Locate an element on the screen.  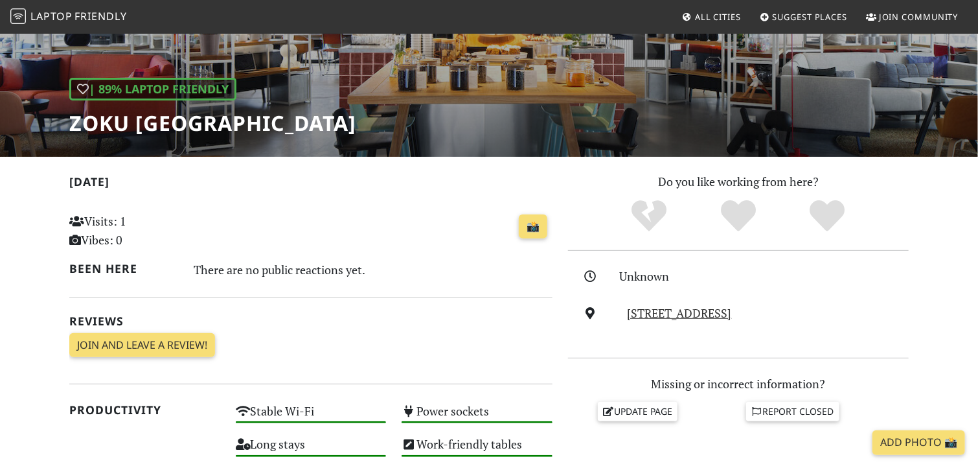
p: Visits: 1 Vibes: 0 is located at coordinates (144, 231).